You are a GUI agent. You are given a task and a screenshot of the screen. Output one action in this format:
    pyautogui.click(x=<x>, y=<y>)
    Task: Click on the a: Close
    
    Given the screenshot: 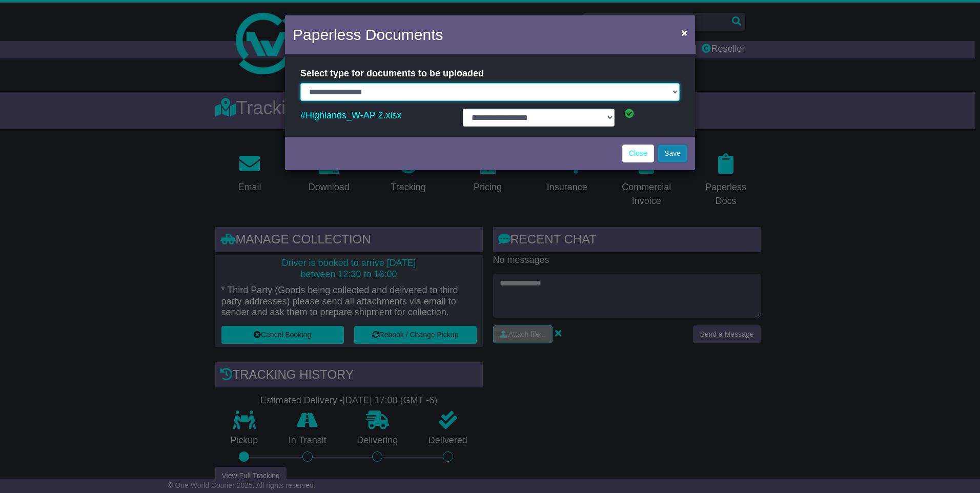 What is the action you would take?
    pyautogui.click(x=638, y=153)
    